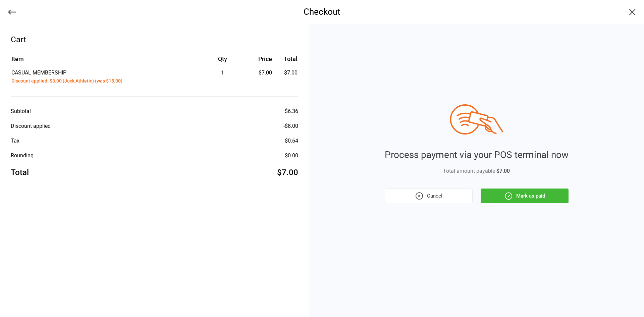 This screenshot has width=644, height=317. I want to click on span: CASUAL MEMBERSHIP, so click(39, 73).